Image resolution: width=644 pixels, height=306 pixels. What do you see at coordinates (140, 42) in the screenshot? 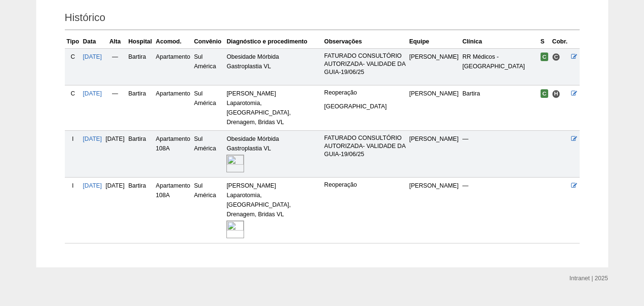
I see `th: Hospital` at bounding box center [140, 42].